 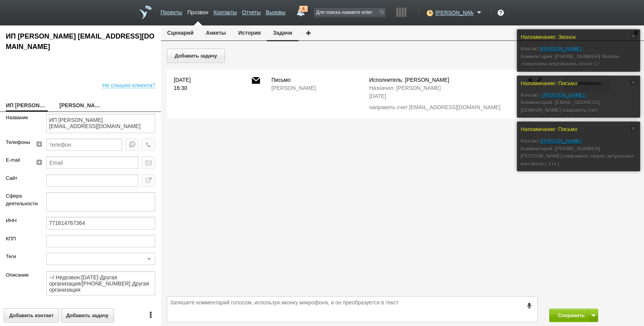 I want to click on span: 4, so click(x=304, y=8).